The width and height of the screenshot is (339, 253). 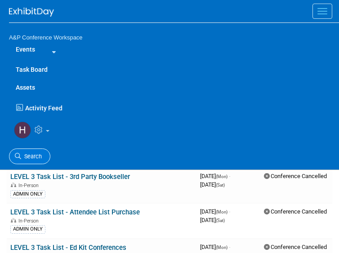 What do you see at coordinates (75, 212) in the screenshot?
I see `a: LEVEL 3 Task List - Attendee List Purchase` at bounding box center [75, 212].